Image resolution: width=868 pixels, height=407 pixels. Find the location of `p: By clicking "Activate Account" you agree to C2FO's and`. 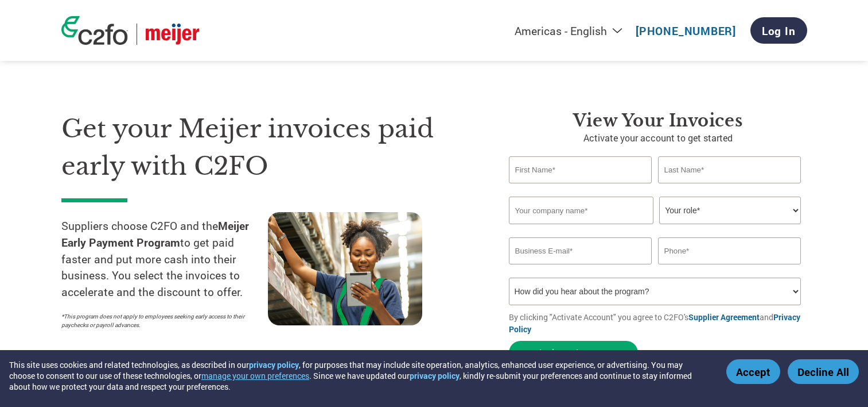

p: By clicking "Activate Account" you agree to C2FO's and is located at coordinates (658, 323).